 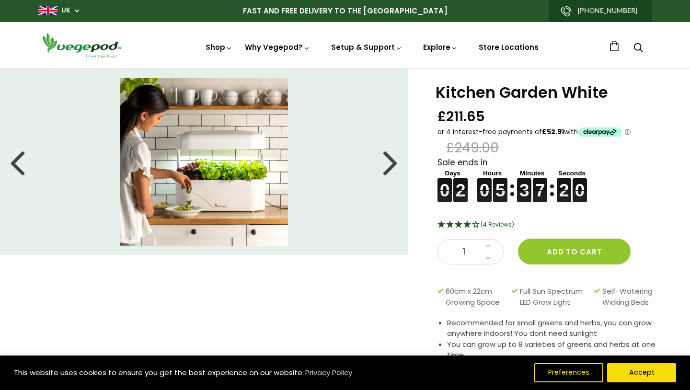 I want to click on span: 4 Stars - 4 Reviews, so click(x=497, y=224).